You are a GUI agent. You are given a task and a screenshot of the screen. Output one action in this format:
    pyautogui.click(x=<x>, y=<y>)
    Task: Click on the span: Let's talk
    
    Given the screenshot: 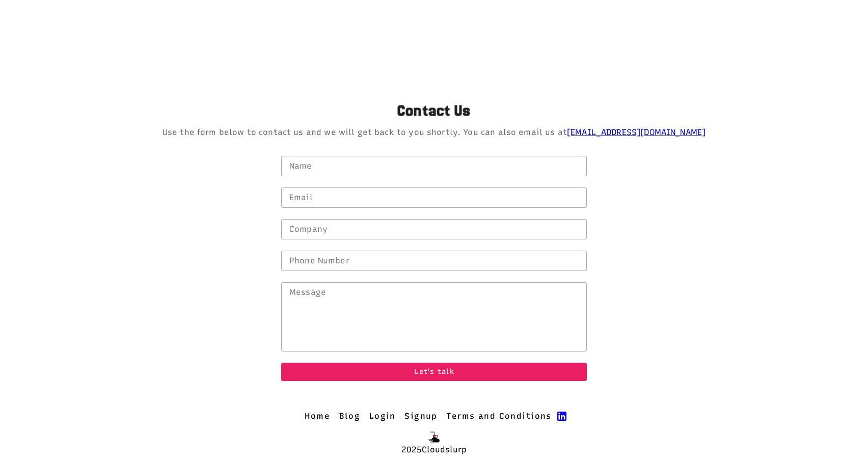 What is the action you would take?
    pyautogui.click(x=434, y=372)
    